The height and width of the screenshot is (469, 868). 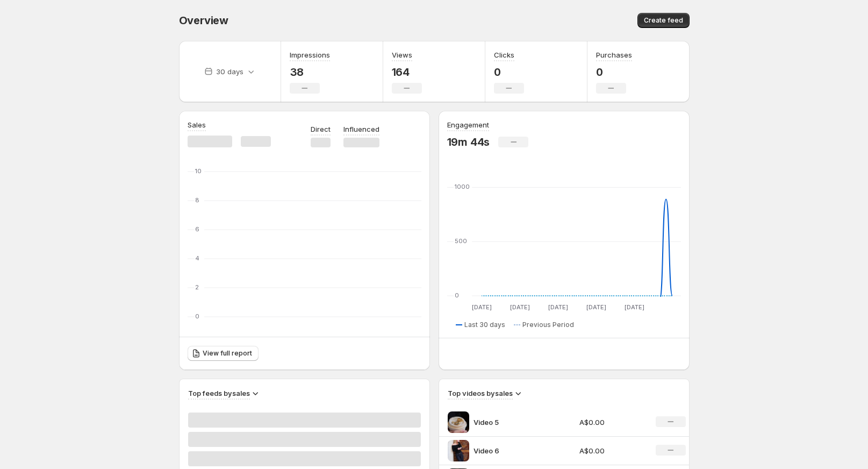 What do you see at coordinates (197, 229) in the screenshot?
I see `text: 6` at bounding box center [197, 229].